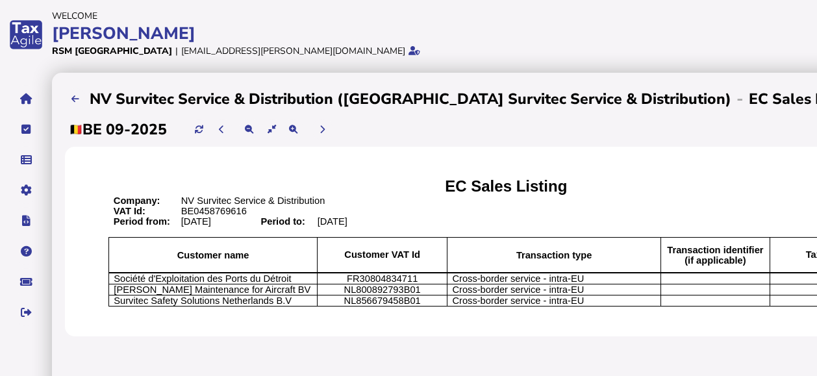  I want to click on span: Société d'Exploitation des Ports du Détroit, so click(202, 279).